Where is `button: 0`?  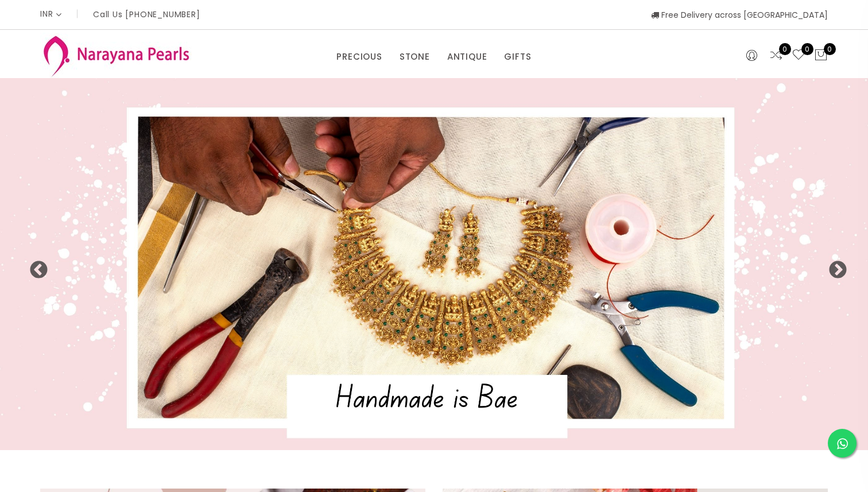
button: 0 is located at coordinates (821, 56).